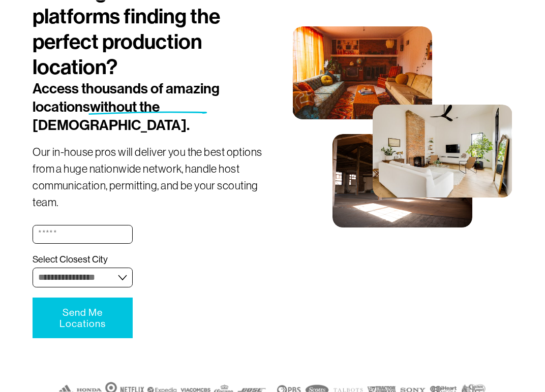 This screenshot has height=392, width=545. Describe the element at coordinates (82, 277) in the screenshot. I see `select: Select Closest City` at that location.